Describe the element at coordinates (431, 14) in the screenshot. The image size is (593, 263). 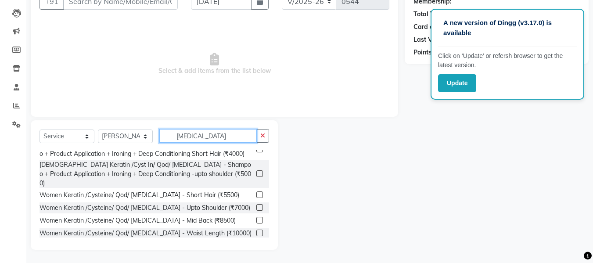
I see `div: Total Visits:` at that location.